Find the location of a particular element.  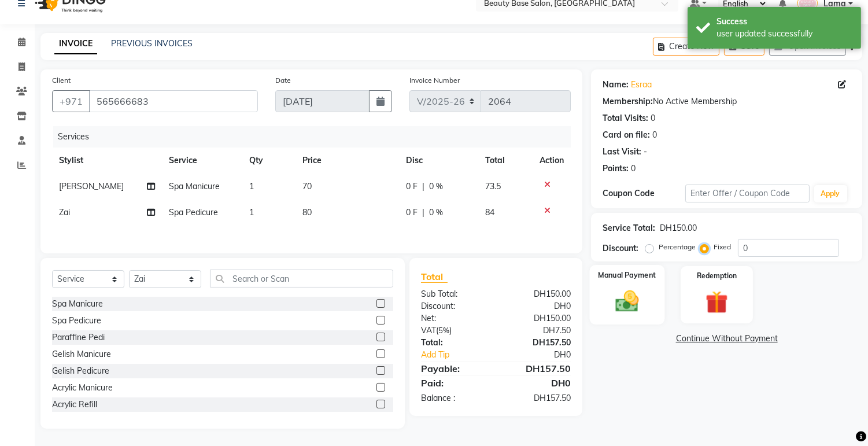

img: _cash.svg is located at coordinates (627, 301).